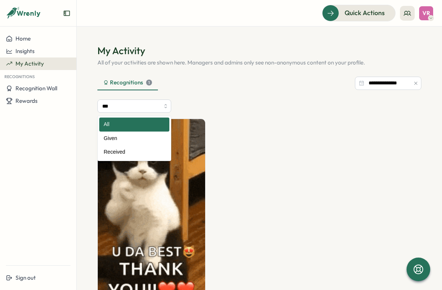 The width and height of the screenshot is (442, 290). Describe the element at coordinates (259, 63) in the screenshot. I see `p: All of your activities are shown here. Managers and admins only see non-anonymous content on your...` at that location.